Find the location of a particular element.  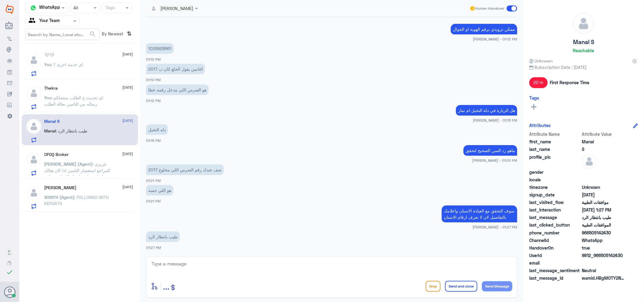

h6: Attributes is located at coordinates (540, 125).